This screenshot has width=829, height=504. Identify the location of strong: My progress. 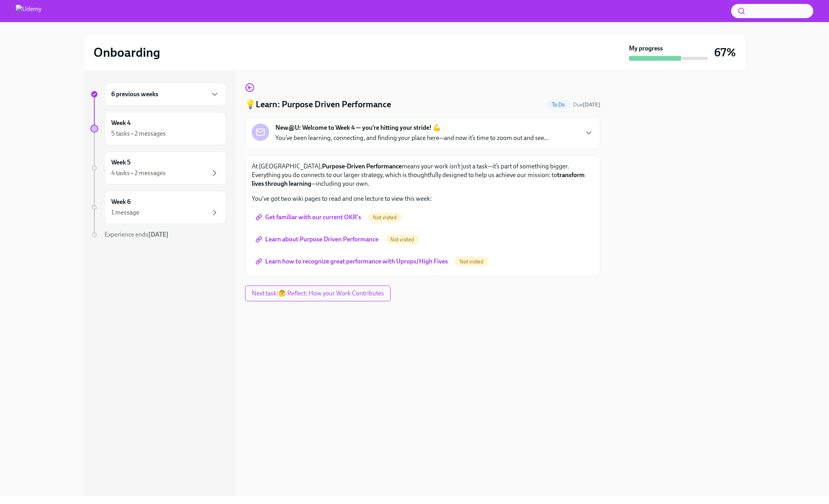
(646, 49).